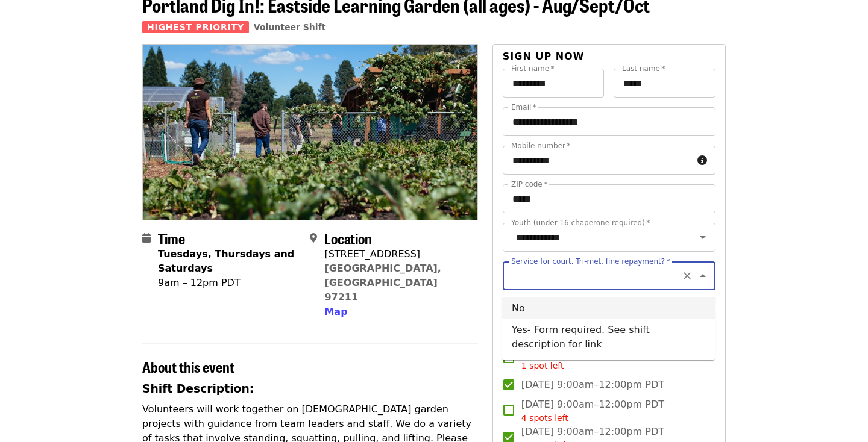 The width and height of the screenshot is (868, 442). I want to click on button: Close, so click(703, 276).